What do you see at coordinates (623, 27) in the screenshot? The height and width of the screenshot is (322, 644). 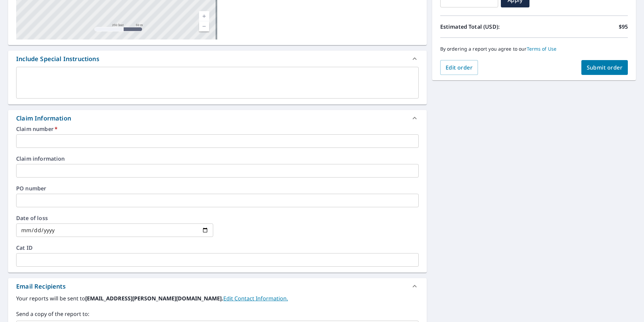 I see `p: $95` at bounding box center [623, 27].